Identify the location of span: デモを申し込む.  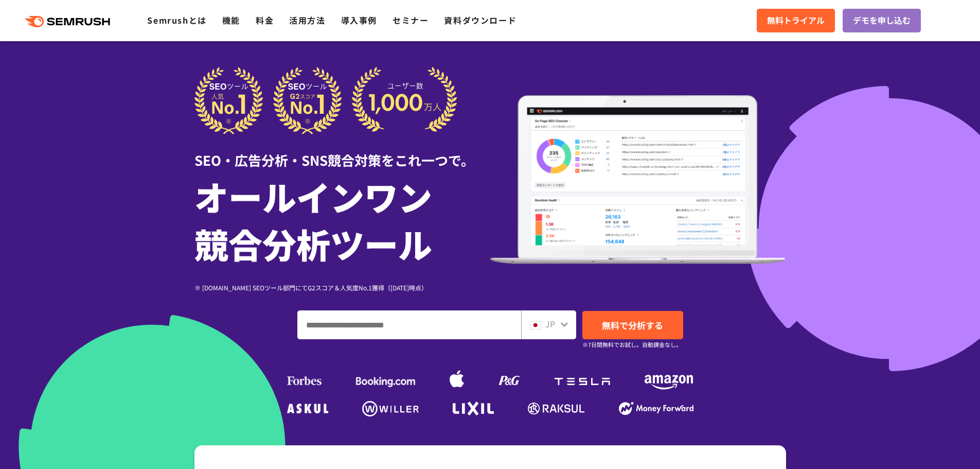
(882, 21).